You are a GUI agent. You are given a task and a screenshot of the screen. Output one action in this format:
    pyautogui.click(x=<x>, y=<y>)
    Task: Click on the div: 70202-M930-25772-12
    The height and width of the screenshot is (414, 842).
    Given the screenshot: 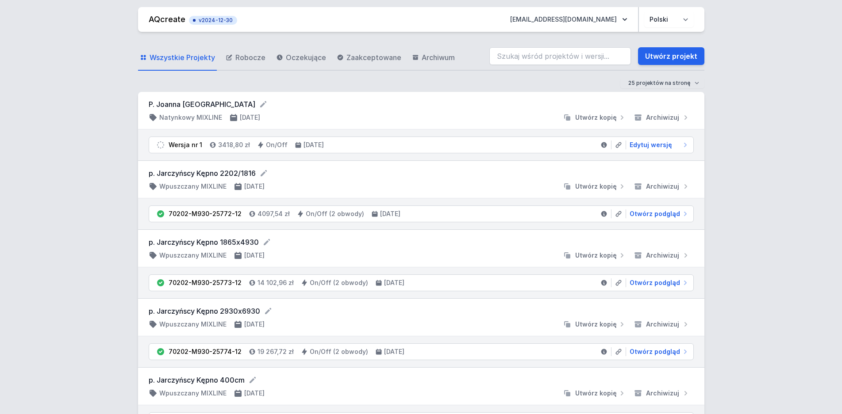 What is the action you would take?
    pyautogui.click(x=205, y=214)
    